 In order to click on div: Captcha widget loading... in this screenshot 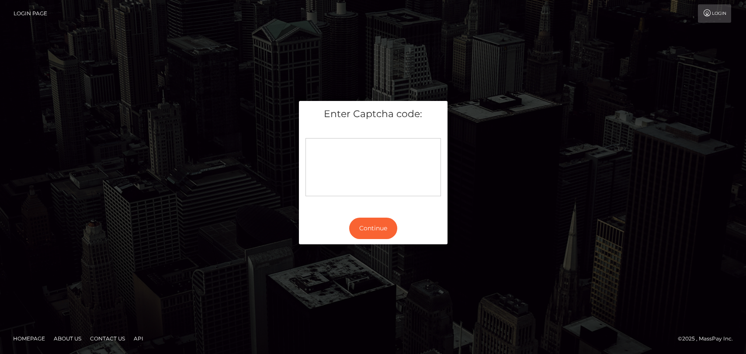, I will do `click(373, 167)`.